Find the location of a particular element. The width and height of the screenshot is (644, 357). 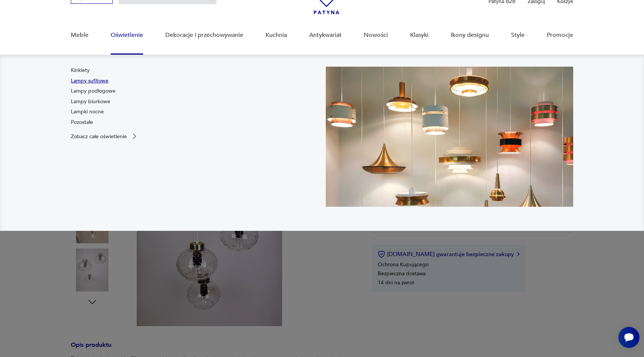

a: Ikony designu is located at coordinates (470, 35).